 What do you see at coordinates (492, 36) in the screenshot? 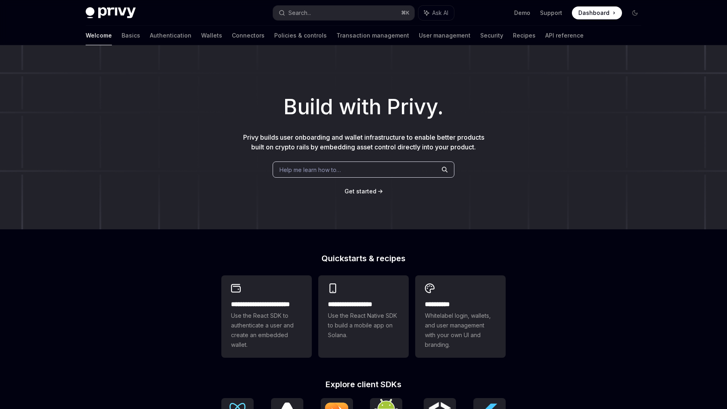
I see `a: Security` at bounding box center [492, 36].